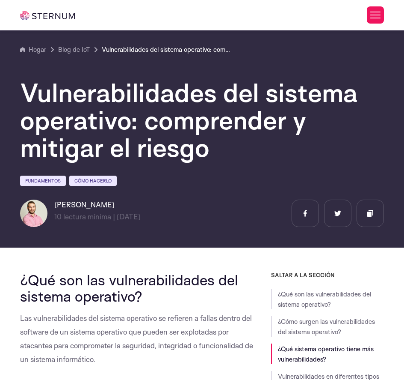 This screenshot has height=380, width=404. Describe the element at coordinates (74, 50) in the screenshot. I see `a: Blog de IoT` at that location.